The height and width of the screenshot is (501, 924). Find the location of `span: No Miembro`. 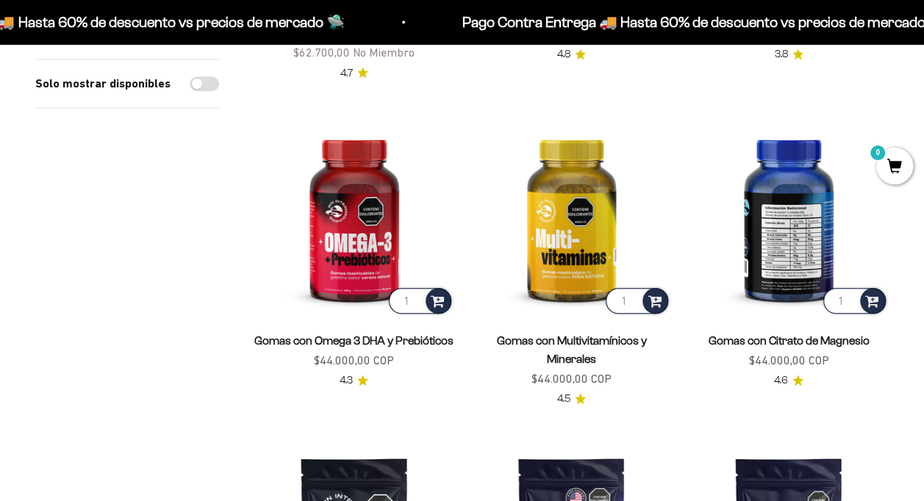

span: No Miembro is located at coordinates (384, 52).